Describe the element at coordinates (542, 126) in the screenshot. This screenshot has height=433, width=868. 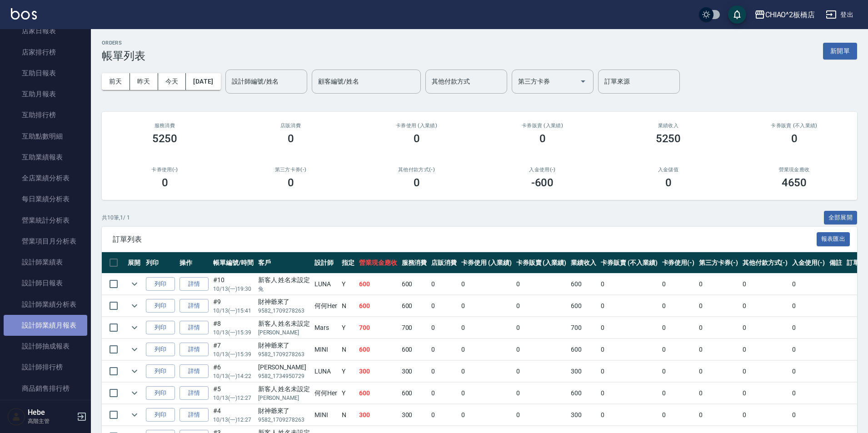
I see `h2: 卡券販賣 (入業績)` at that location.